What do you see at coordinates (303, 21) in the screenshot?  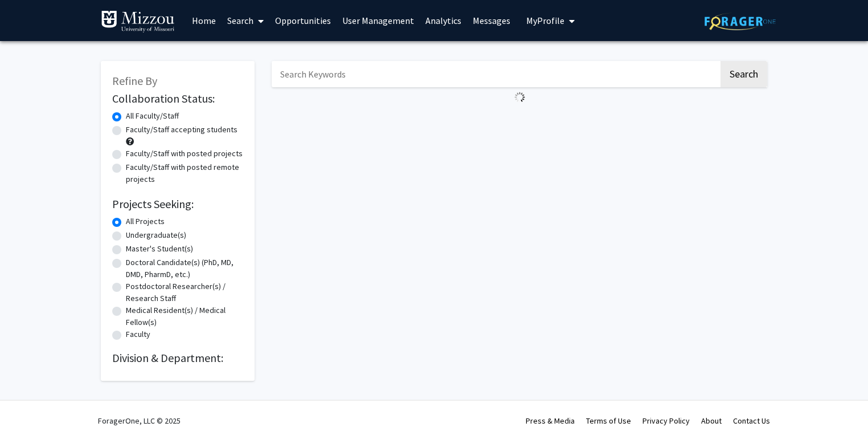 I see `a: Opportunities` at bounding box center [303, 21].